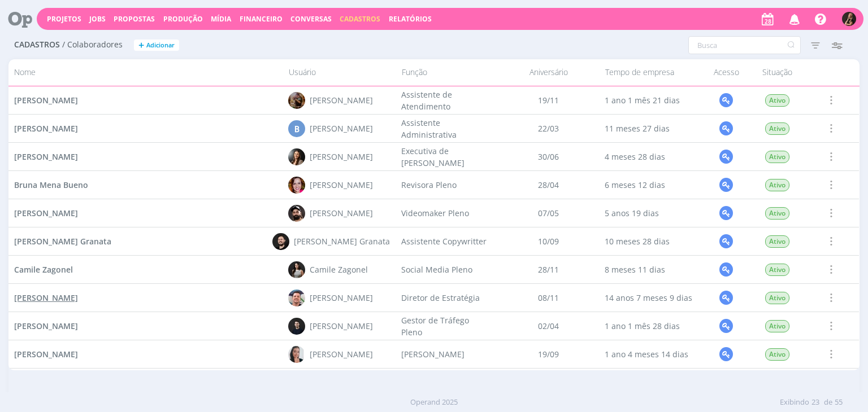  What do you see at coordinates (160, 45) in the screenshot?
I see `span: Adicionar` at bounding box center [160, 45].